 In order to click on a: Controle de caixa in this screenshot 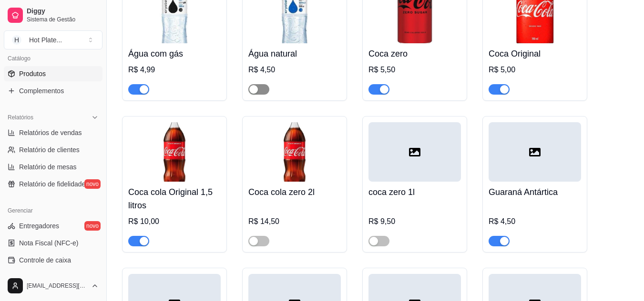, I will do `click(53, 260)`.